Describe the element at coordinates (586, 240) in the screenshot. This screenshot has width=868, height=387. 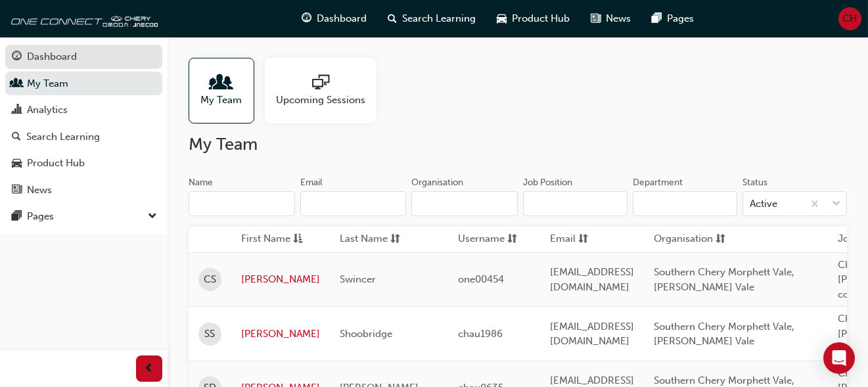
I see `button: Emailsorting-icon` at that location.